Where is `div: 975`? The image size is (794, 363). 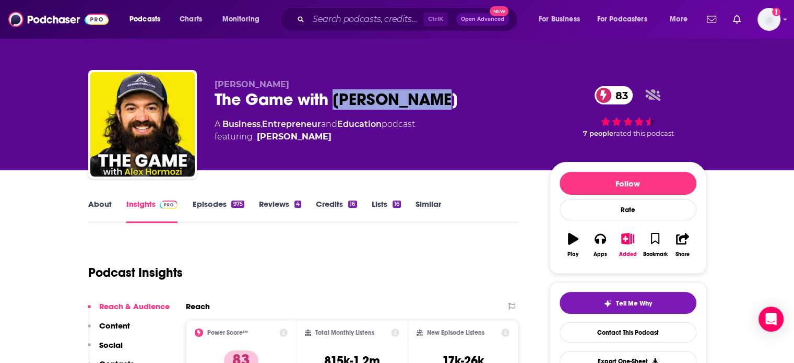 div: 975 is located at coordinates (238, 204).